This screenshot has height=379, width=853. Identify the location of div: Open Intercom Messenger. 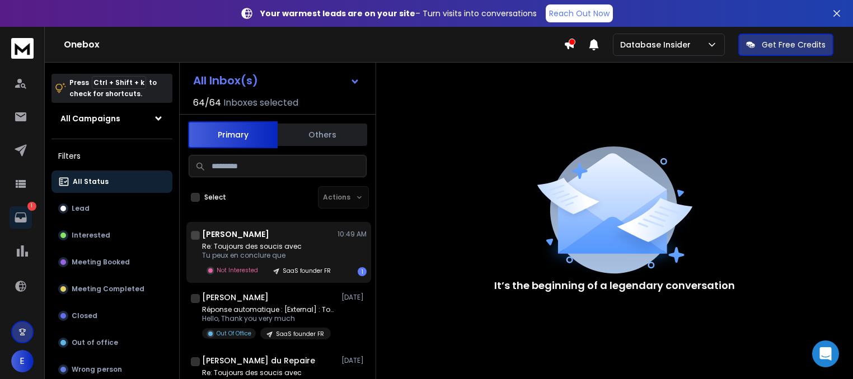
(826, 354).